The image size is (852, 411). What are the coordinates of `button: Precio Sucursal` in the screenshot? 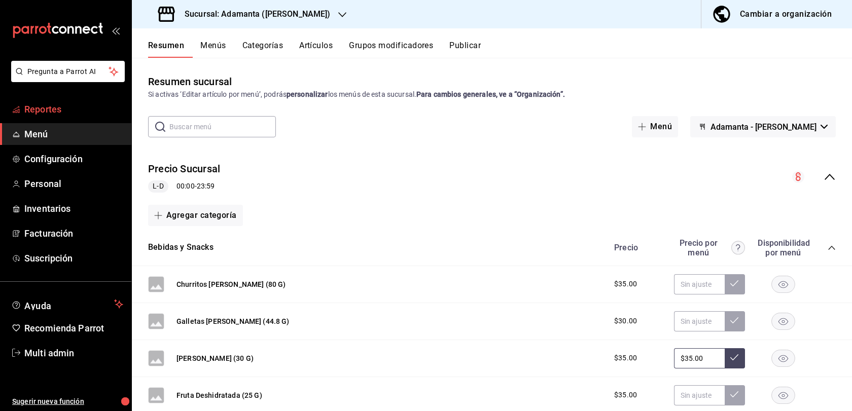 It's located at (184, 169).